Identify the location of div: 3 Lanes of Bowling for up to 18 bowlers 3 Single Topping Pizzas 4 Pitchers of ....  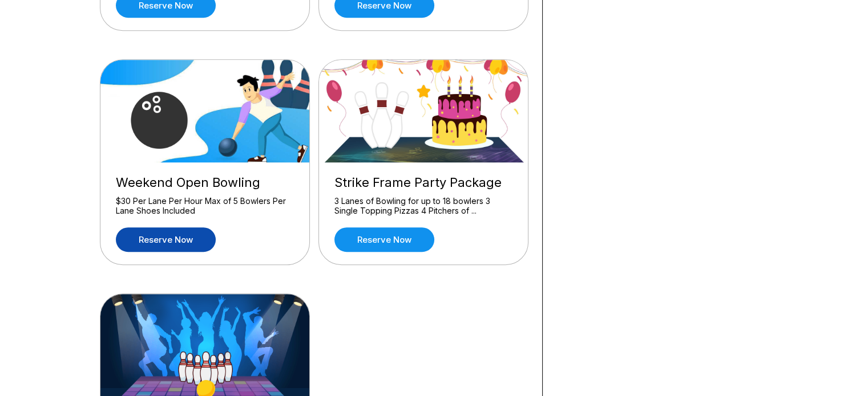
(424, 206).